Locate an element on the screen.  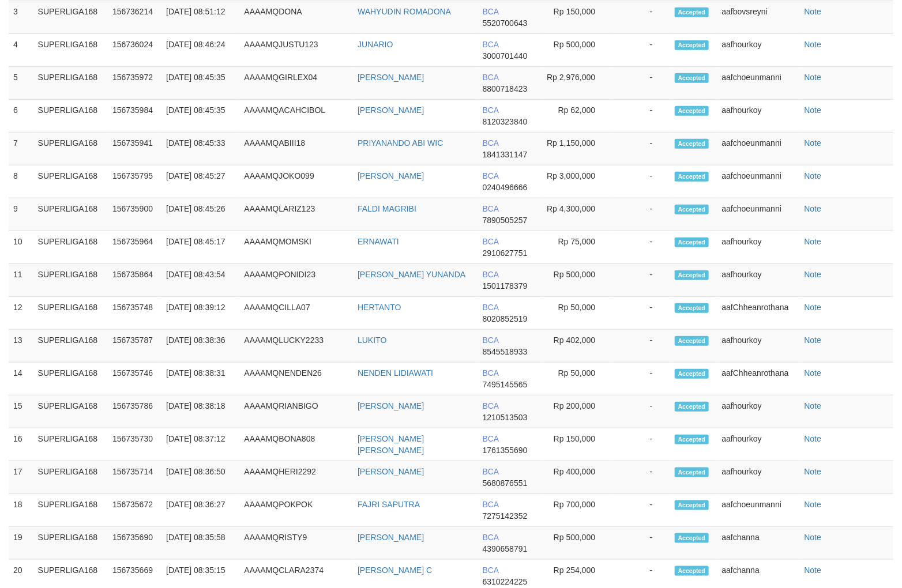
td: 18 is located at coordinates (21, 510).